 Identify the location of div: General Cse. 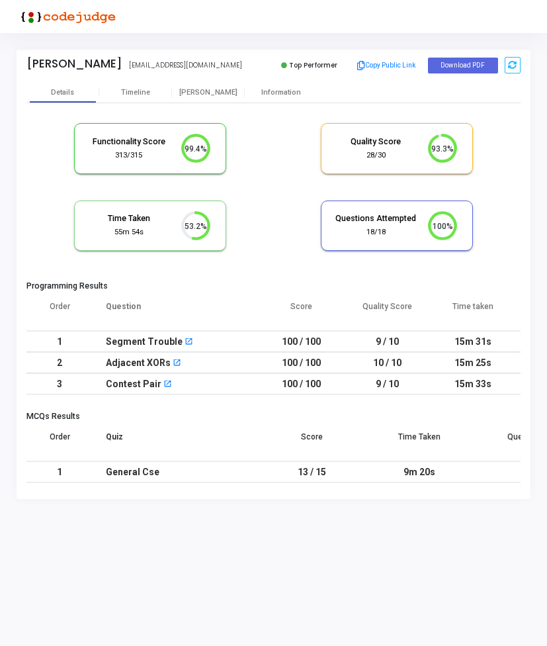
(175, 472).